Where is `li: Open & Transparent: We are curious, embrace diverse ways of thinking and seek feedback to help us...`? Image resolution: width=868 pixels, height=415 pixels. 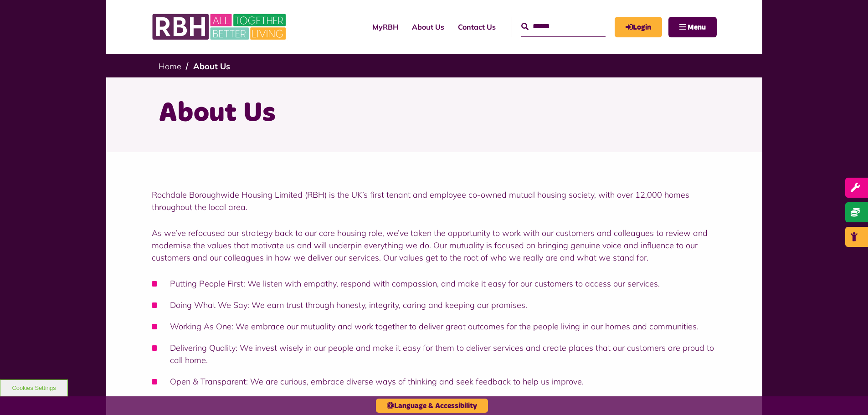 li: Open & Transparent: We are curious, embrace diverse ways of thinking and seek feedback to help us... is located at coordinates (434, 381).